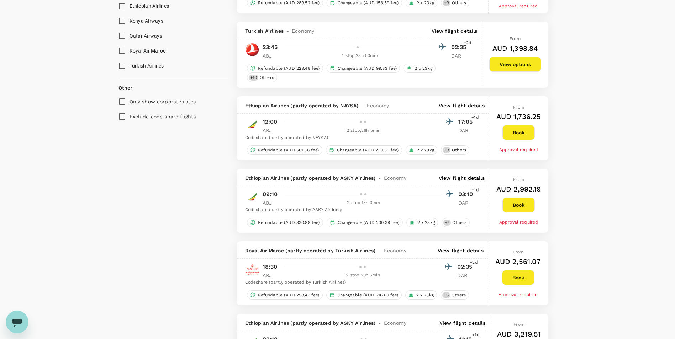  I want to click on span: Royal Air Maroc (partly operated by Turkish Airlines), so click(310, 251).